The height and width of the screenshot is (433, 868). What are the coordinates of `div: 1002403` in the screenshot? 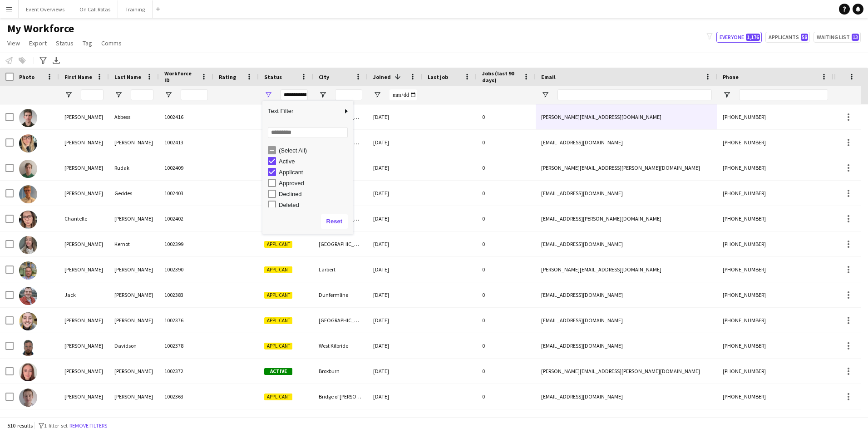 It's located at (186, 193).